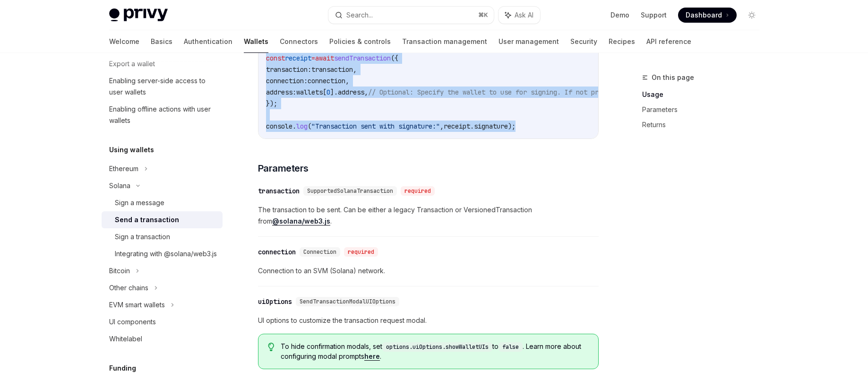  I want to click on span: 0, so click(329, 92).